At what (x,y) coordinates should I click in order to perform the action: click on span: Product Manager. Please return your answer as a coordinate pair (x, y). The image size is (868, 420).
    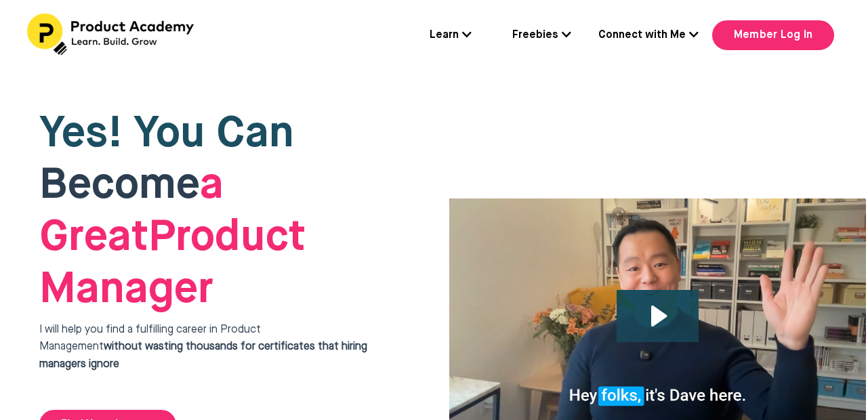
    Looking at the image, I should click on (172, 238).